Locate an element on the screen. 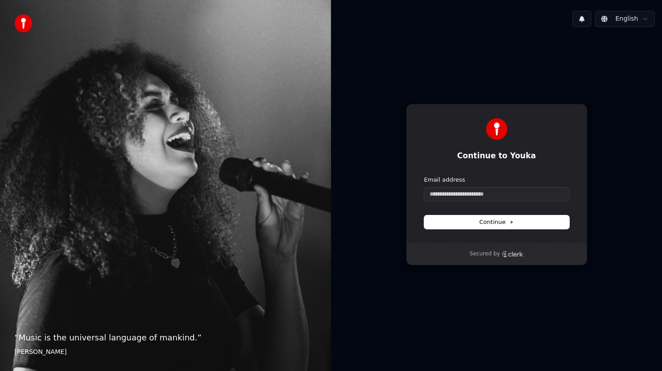 The image size is (662, 371). p: “ Music is the universal language of mankind. ” is located at coordinates (165, 338).